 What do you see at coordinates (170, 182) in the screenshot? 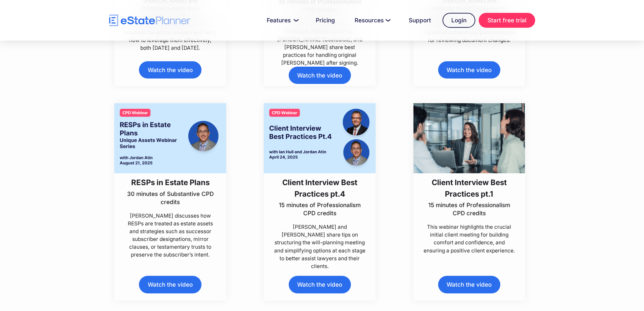
I see `h3: RESPs in Estate Plans` at bounding box center [170, 182].